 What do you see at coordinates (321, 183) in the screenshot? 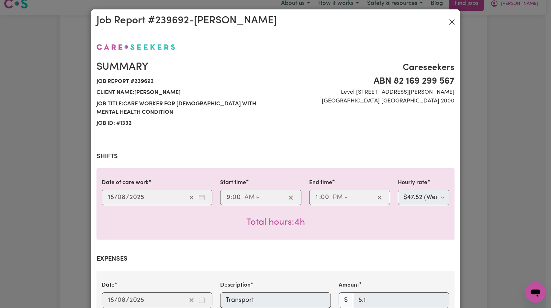
I see `label: End time` at bounding box center [321, 183].